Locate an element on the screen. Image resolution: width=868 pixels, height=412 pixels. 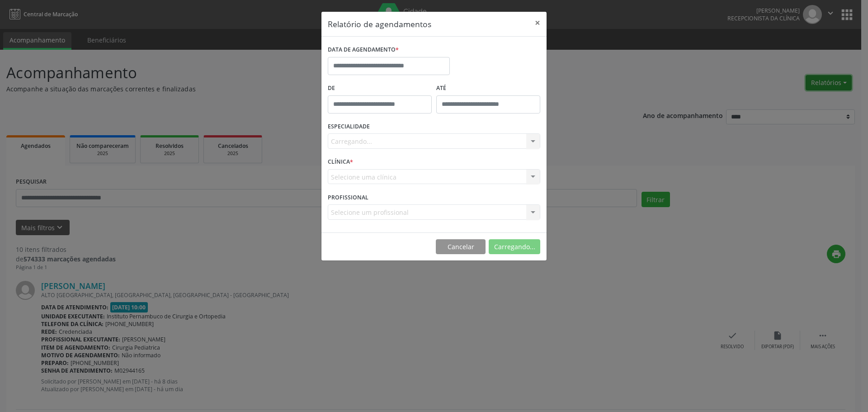
label: ESPECIALIDADE is located at coordinates (348, 126).